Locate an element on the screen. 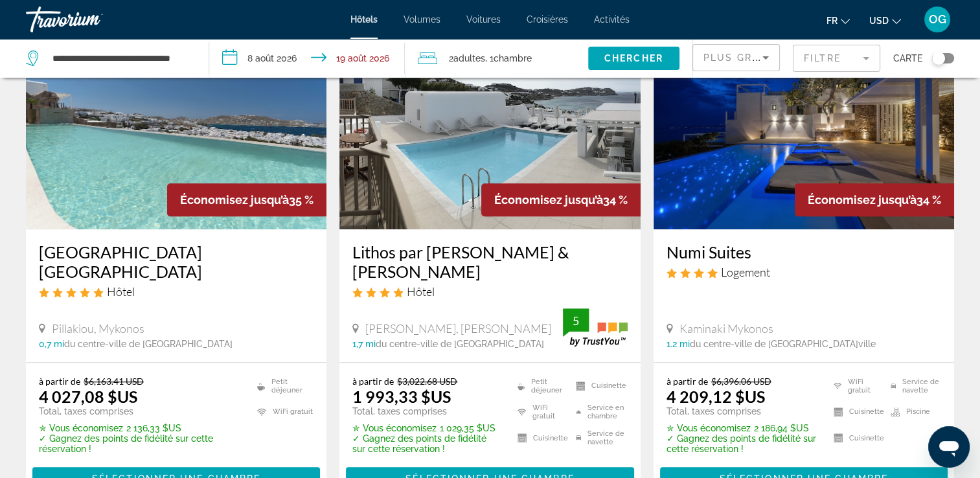  font: 2 136,33 $US is located at coordinates (153, 428).